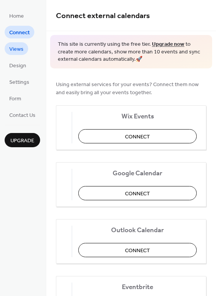 This screenshot has width=216, height=296. What do you see at coordinates (19, 82) in the screenshot?
I see `a: Settings` at bounding box center [19, 82].